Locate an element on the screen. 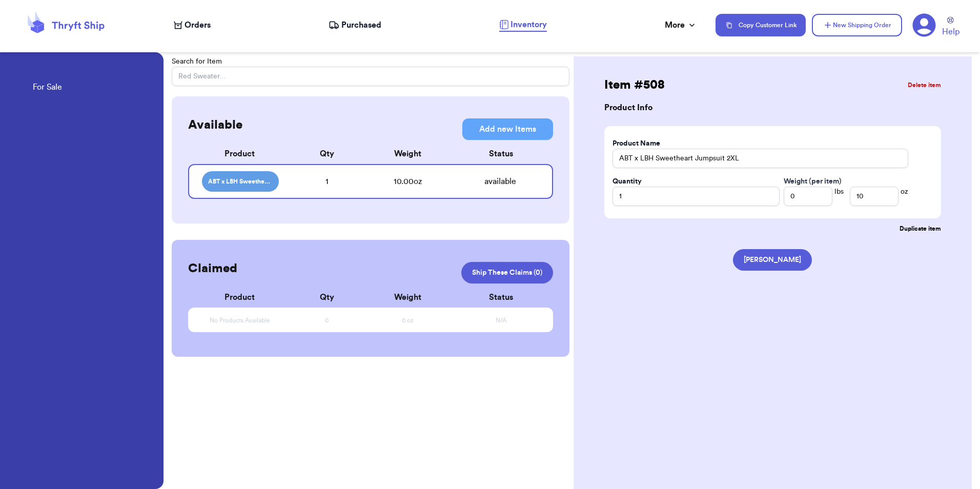 Image resolution: width=980 pixels, height=489 pixels. button: Duplicate item is located at coordinates (773, 226).